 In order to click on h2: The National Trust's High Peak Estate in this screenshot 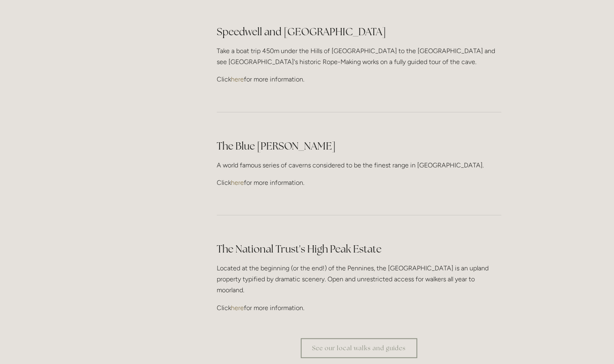, I will do `click(358, 249)`.